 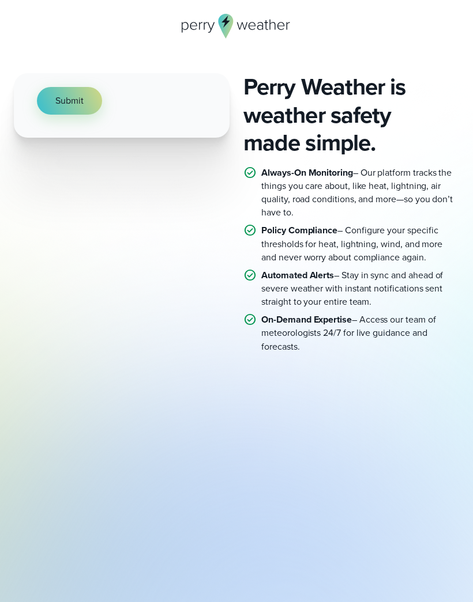 I want to click on p: – Access our team of meteorologists 24/7 for live guidance and forecasts., so click(x=360, y=333).